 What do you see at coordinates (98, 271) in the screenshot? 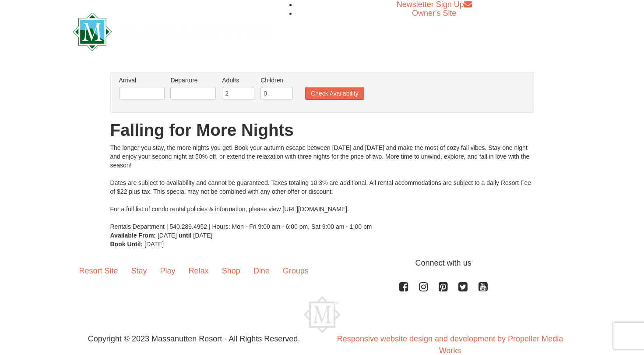
I see `a: Resort Site` at bounding box center [98, 271].